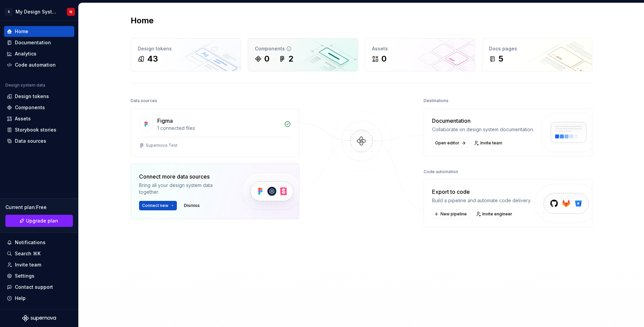 This screenshot has height=327, width=644. What do you see at coordinates (39, 207) in the screenshot?
I see `div: Current plan : Free` at bounding box center [39, 207].